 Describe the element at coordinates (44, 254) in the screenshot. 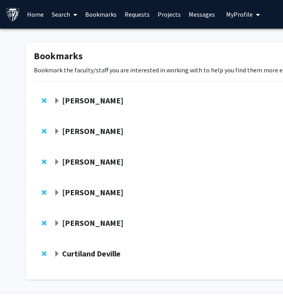

I see `span: Remove Curtiland Deville from bookmarks` at that location.